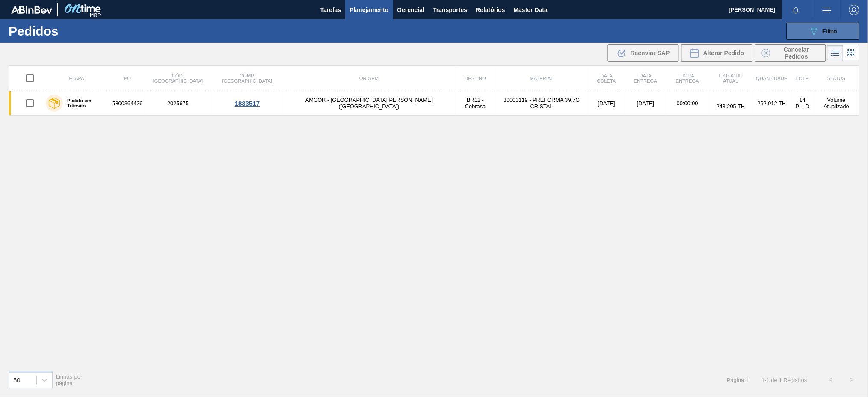 The width and height of the screenshot is (868, 397). What do you see at coordinates (541, 103) in the screenshot?
I see `td: 30003119 - PREFORMA 39,7G CRISTAL` at bounding box center [541, 103].